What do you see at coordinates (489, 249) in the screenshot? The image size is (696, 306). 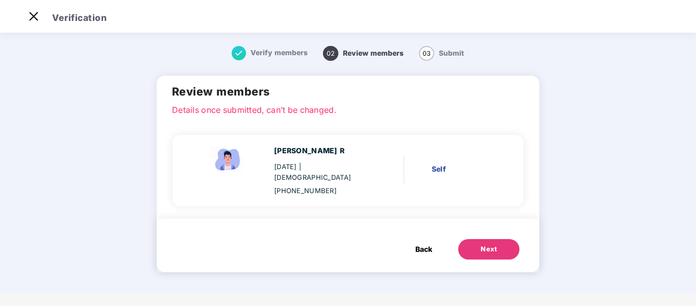 I see `button: Next` at bounding box center [489, 249].